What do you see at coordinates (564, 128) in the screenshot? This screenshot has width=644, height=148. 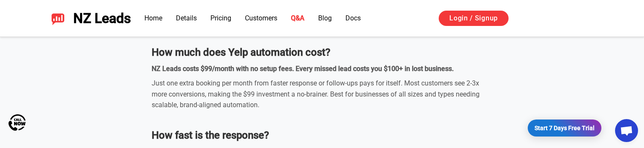 I see `a: Start 7 Days Free Trial` at bounding box center [564, 128].